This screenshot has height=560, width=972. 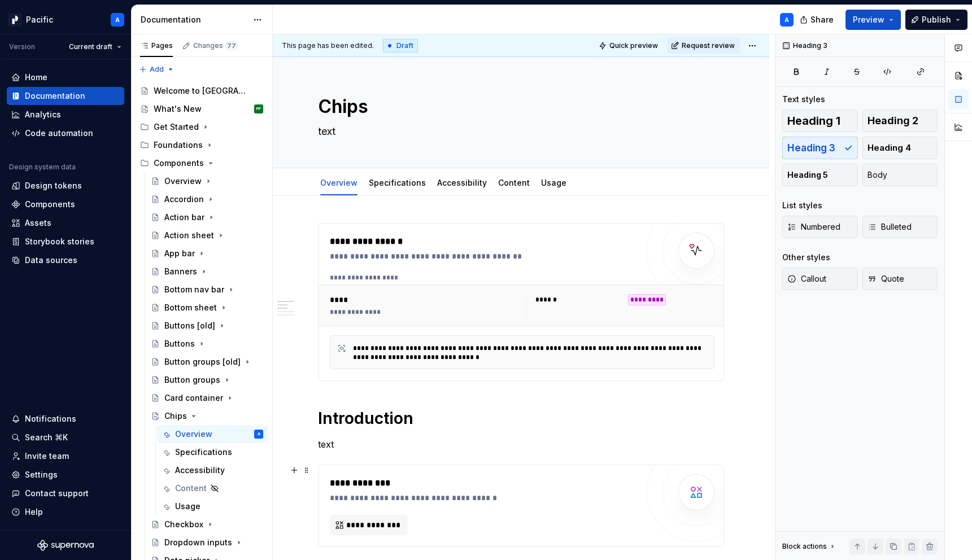 I want to click on a: Storybook stories, so click(x=65, y=242).